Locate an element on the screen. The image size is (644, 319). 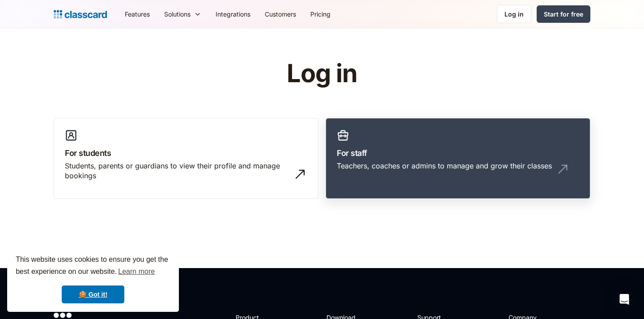
a: Customers is located at coordinates (280, 14).